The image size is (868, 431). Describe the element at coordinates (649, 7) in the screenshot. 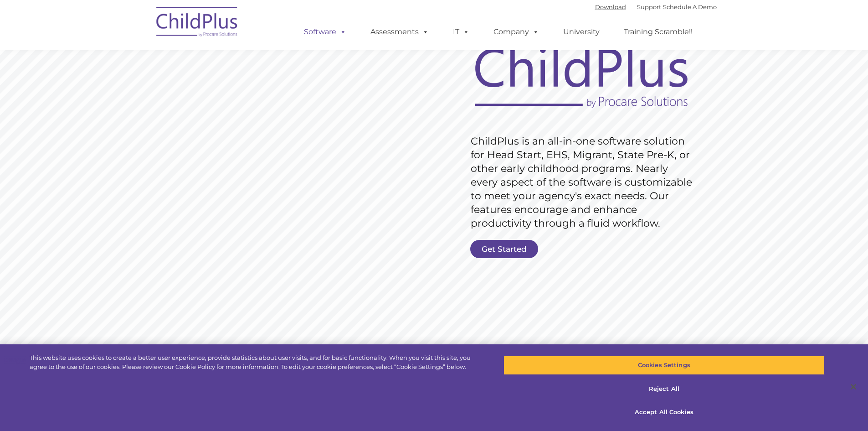

I see `a: Support` at that location.